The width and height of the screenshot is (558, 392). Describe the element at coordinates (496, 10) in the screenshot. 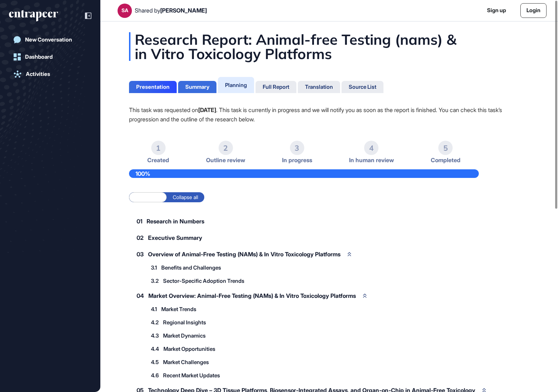

I see `a: Sign up` at that location.